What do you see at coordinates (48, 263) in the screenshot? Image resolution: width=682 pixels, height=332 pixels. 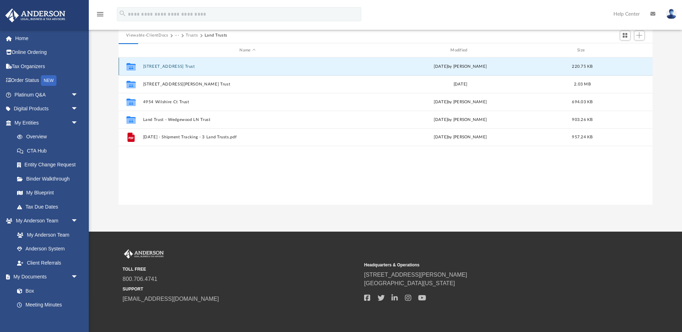 I see `a: Client Referrals` at bounding box center [48, 263].